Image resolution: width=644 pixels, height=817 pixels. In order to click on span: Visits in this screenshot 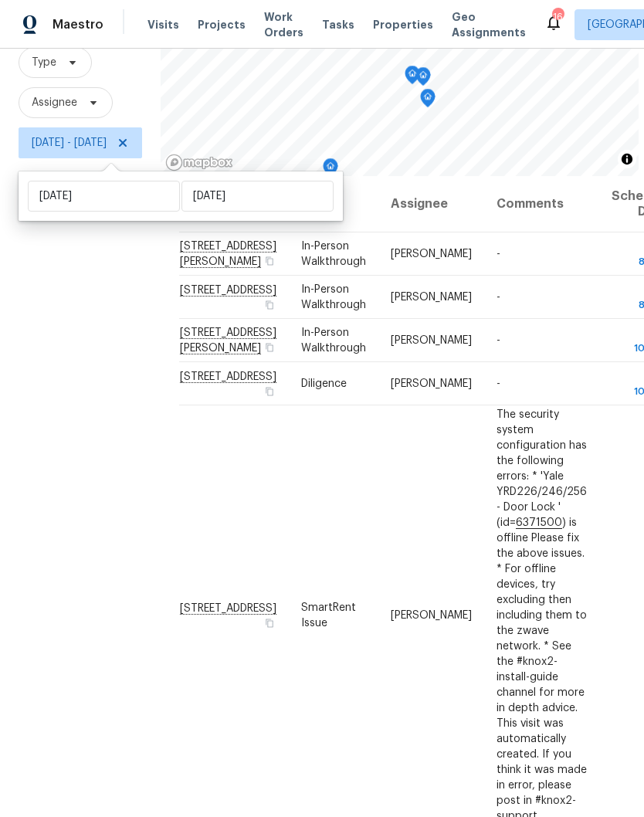, I will do `click(163, 24)`.